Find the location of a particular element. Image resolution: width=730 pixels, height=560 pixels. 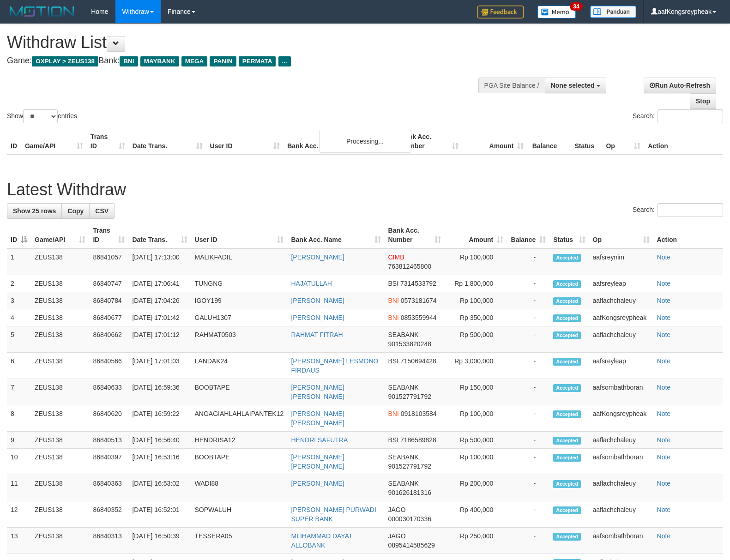

a: Show 25 rows is located at coordinates (34, 211).